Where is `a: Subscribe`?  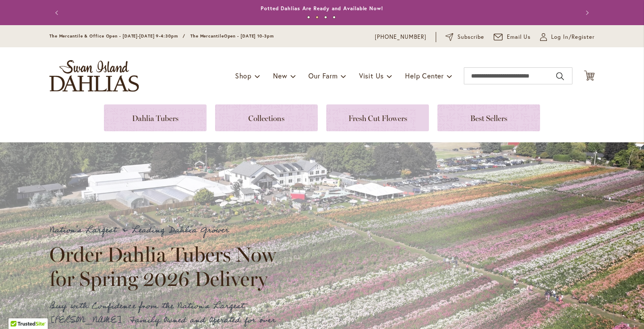 a: Subscribe is located at coordinates (464, 37).